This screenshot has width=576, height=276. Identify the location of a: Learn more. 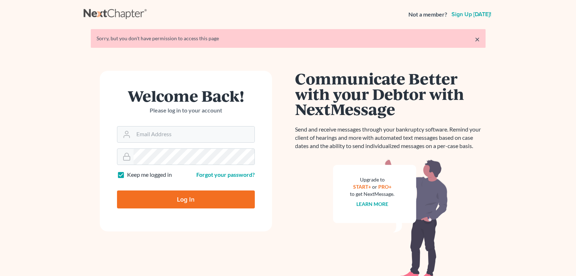
(372, 203).